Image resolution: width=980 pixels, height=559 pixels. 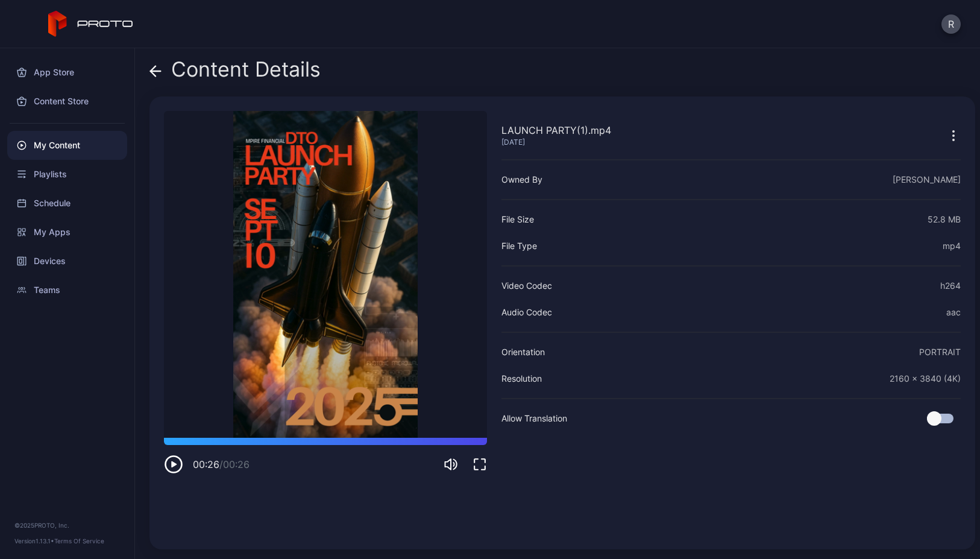 I want to click on div: Audio Codec, so click(x=526, y=313).